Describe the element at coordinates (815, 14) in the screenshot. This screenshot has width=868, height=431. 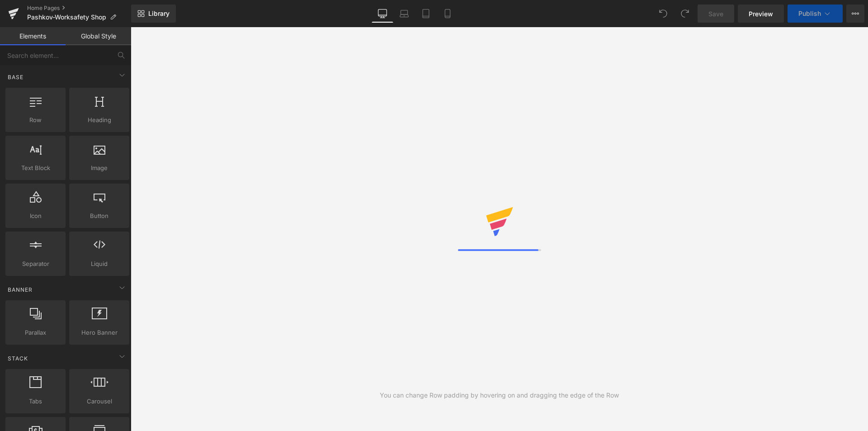
I see `button: Publish` at that location.